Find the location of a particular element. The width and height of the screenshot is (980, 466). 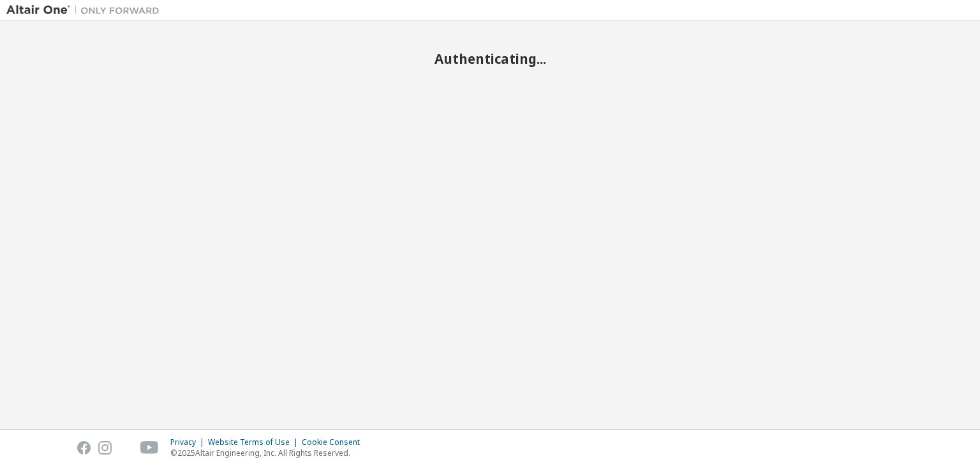

img: instagram.svg is located at coordinates (105, 448).